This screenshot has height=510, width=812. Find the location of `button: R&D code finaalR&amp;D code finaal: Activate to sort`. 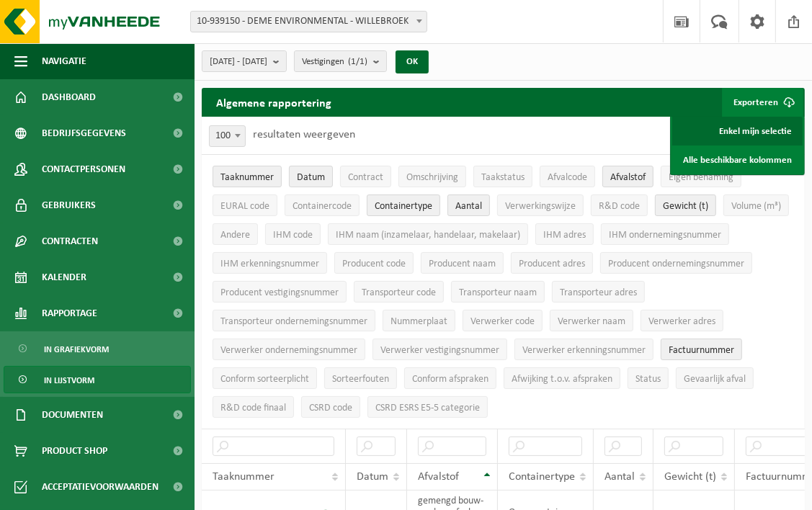

button: R&D code finaalR&amp;D code finaal: Activate to sort is located at coordinates (253, 407).